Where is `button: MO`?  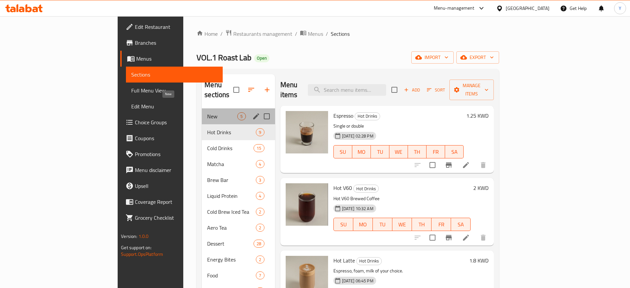 button: MO is located at coordinates (363, 224).